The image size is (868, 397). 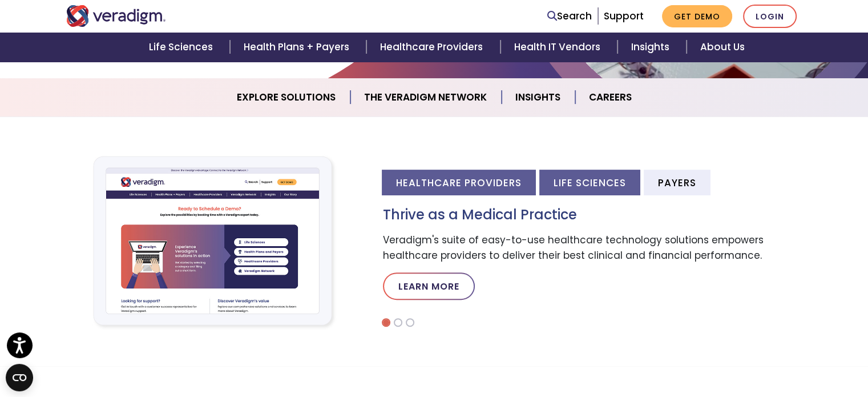 I want to click on li: Healthcare Providers, so click(x=459, y=182).